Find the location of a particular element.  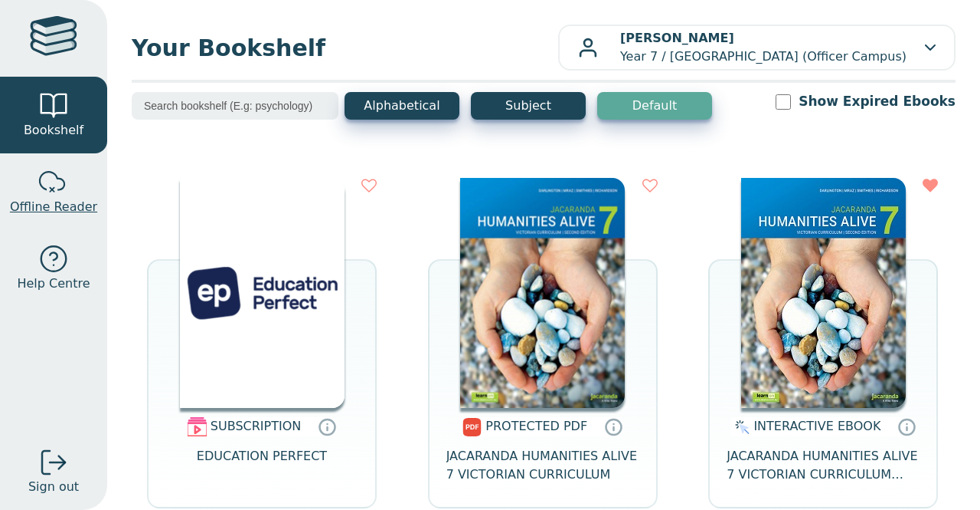

img: interactive.svg is located at coordinates (739, 426).